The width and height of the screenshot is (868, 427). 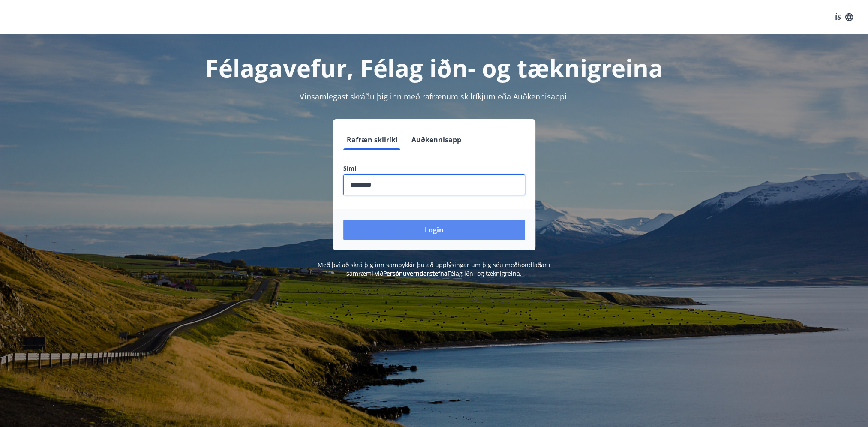 What do you see at coordinates (372, 140) in the screenshot?
I see `button: Rafræn skilríki` at bounding box center [372, 140].